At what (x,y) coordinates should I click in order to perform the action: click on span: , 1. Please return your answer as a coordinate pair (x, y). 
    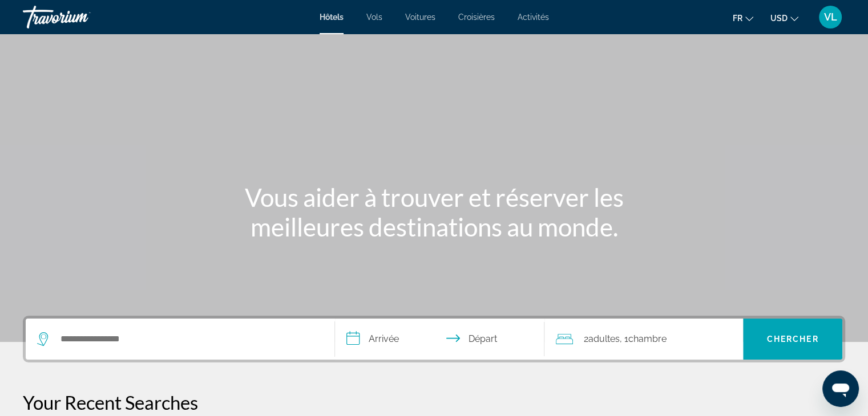
    Looking at the image, I should click on (643, 339).